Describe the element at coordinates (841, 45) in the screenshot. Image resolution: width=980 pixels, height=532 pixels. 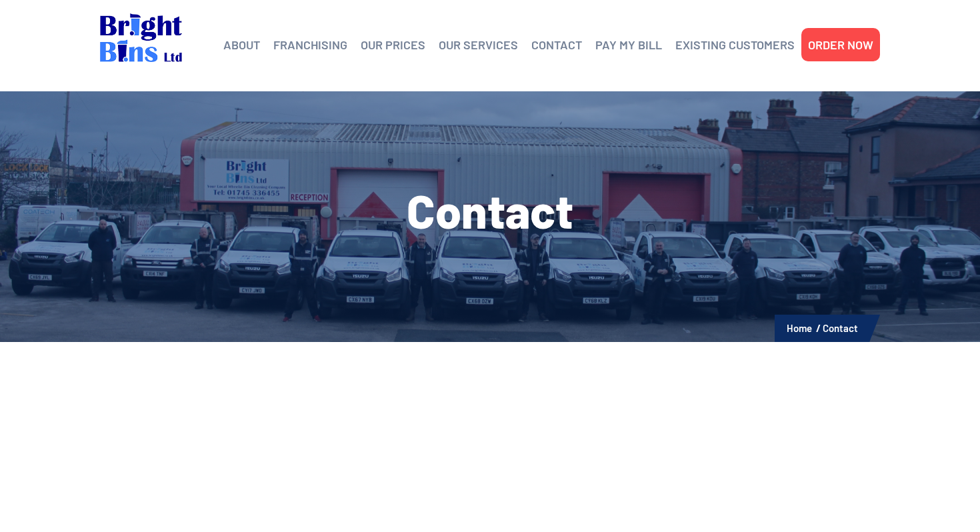
I see `a: ORDER NOW` at that location.